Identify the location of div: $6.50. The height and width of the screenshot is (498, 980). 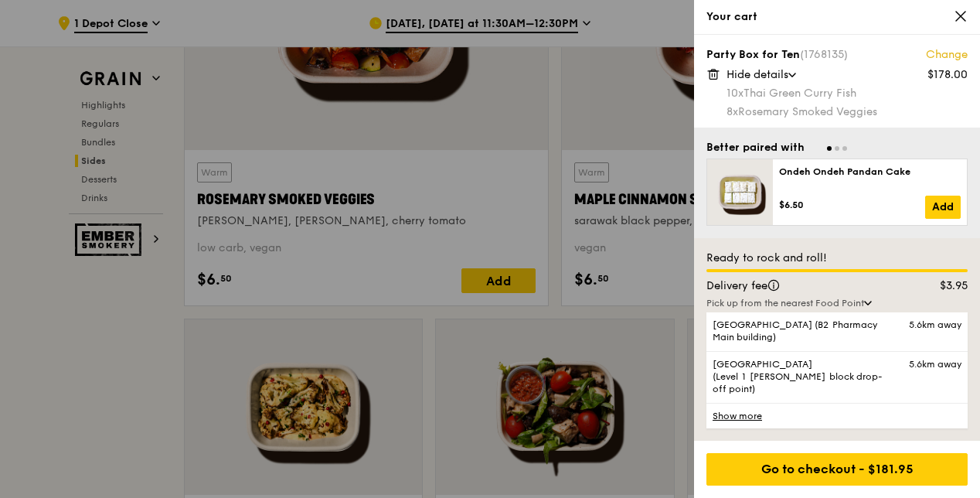
(852, 204).